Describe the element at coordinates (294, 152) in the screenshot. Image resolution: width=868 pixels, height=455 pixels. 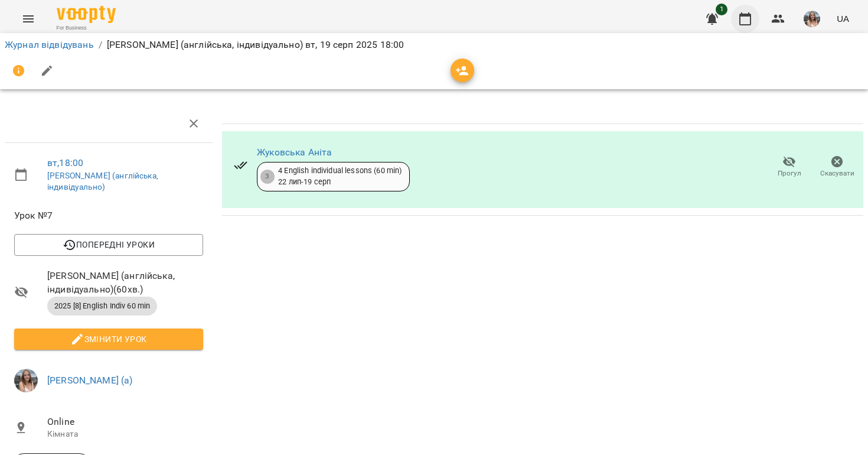
I see `a: Жуковська Аніта` at that location.